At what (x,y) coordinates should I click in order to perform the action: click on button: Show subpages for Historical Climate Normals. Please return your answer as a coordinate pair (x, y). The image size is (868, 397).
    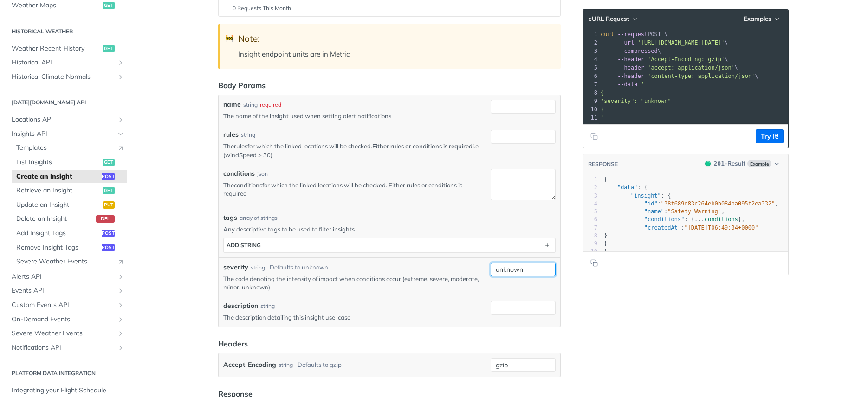
    Looking at the image, I should click on (121, 77).